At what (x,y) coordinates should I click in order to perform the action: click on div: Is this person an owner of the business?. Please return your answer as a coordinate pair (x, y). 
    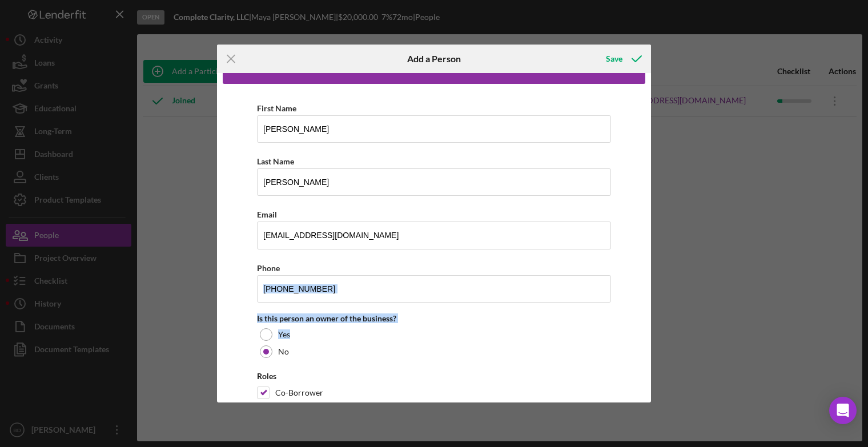
    Looking at the image, I should click on (434, 319).